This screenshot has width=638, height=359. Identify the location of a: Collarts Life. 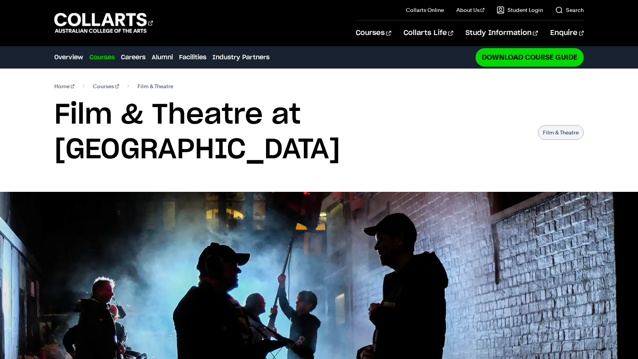
(428, 33).